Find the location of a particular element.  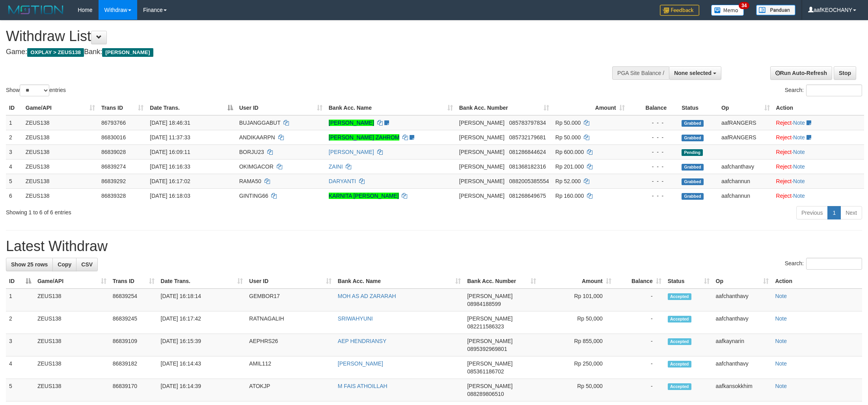

span: Rp 50.000 is located at coordinates (568, 123).